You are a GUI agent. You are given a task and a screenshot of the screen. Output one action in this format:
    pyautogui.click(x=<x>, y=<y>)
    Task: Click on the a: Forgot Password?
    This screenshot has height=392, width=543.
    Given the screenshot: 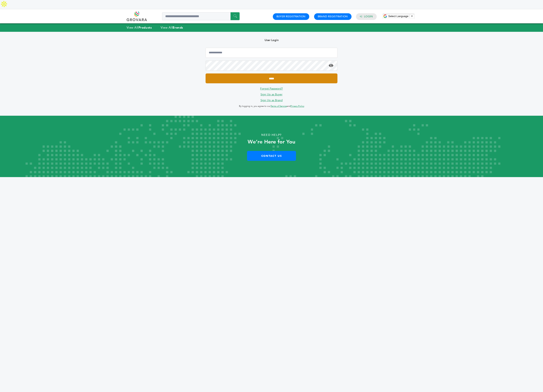 What is the action you would take?
    pyautogui.click(x=272, y=89)
    